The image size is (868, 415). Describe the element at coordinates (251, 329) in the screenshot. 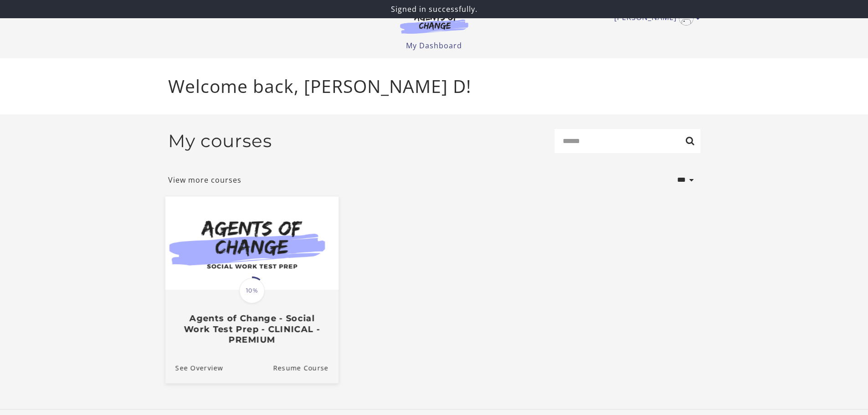

I see `h3: Agents of Change - Social Work Test Prep - CLINICAL - PREMIUM` at that location.